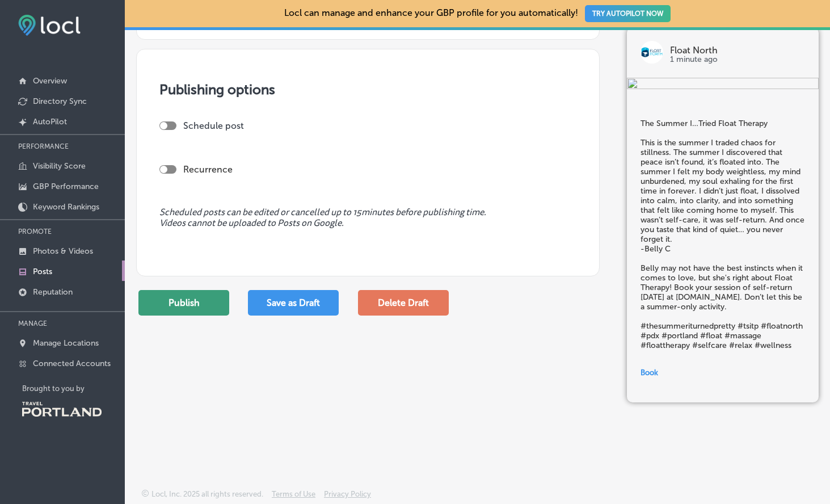 The height and width of the screenshot is (504, 830). Describe the element at coordinates (628, 13) in the screenshot. I see `button: TRY AUTOPILOT NOW` at that location.